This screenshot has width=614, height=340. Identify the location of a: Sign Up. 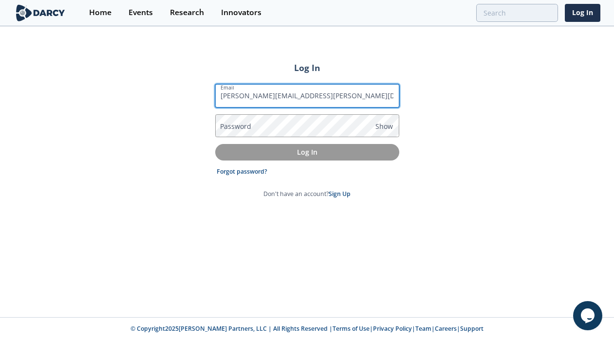
(340, 194).